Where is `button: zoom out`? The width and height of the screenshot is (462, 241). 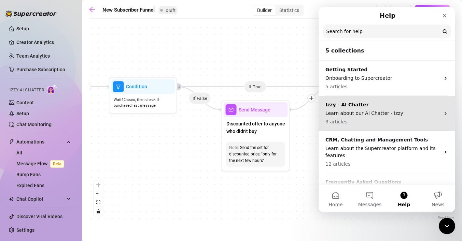 button: zoom out is located at coordinates (98, 194).